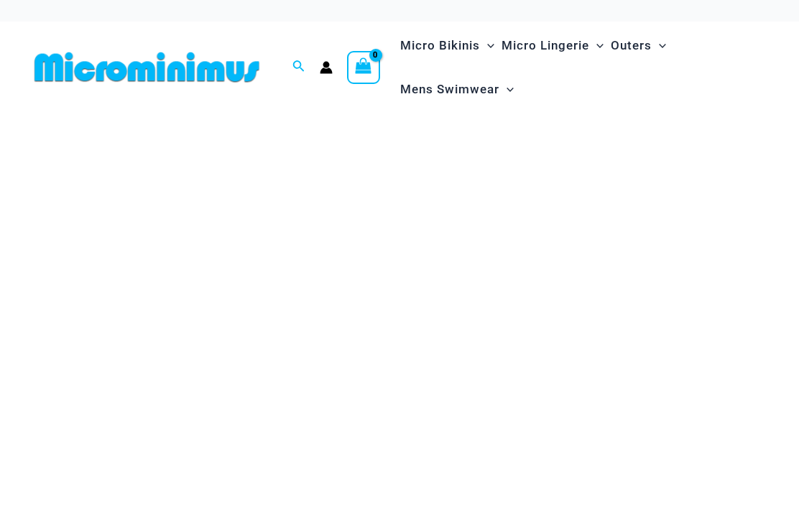 The image size is (799, 532). I want to click on span: Mens Swimwear, so click(450, 89).